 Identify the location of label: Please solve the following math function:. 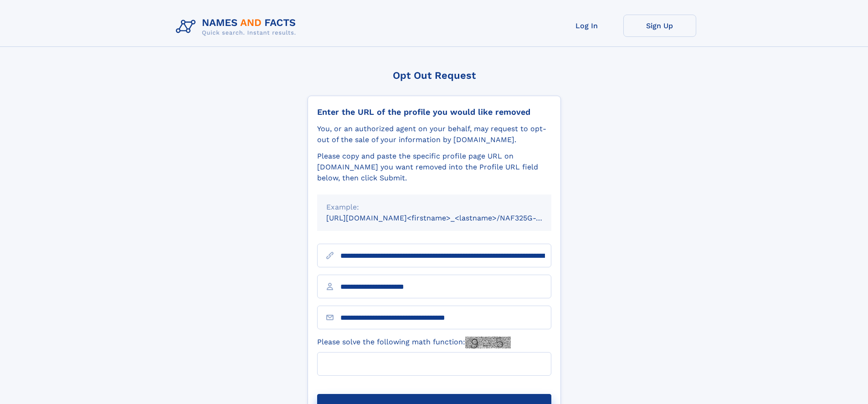
(413, 343).